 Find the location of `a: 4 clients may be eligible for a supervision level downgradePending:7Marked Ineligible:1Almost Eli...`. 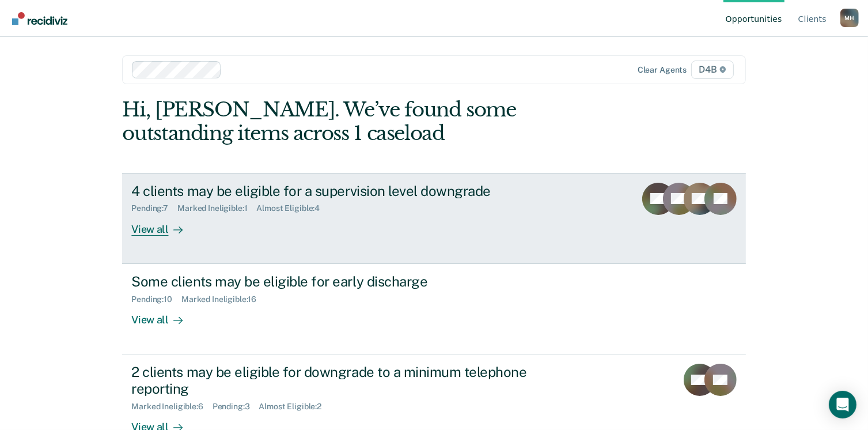

a: 4 clients may be eligible for a supervision level downgradePending:7Marked Ineligible:1Almost Eli... is located at coordinates (434, 218).